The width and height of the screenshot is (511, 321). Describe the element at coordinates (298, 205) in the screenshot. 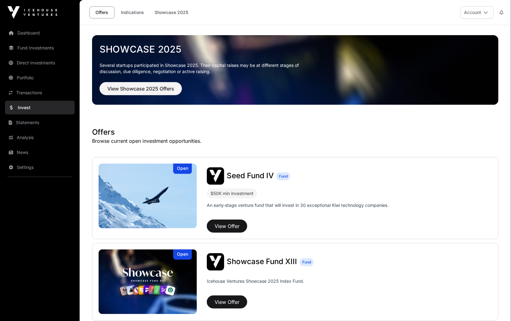

I see `p: An early-stage venture fund that will invest in 30 exceptional Kiwi technology companies.` at that location.